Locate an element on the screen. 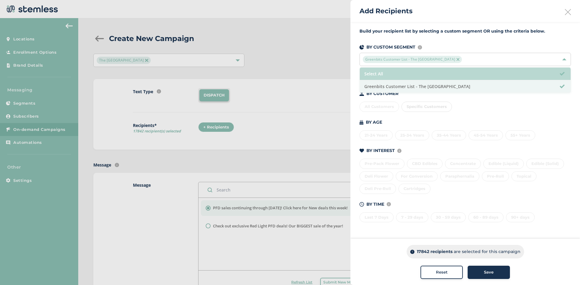 The image size is (580, 285). img: icon-segments-dark-074adb27.svg is located at coordinates (361, 47).